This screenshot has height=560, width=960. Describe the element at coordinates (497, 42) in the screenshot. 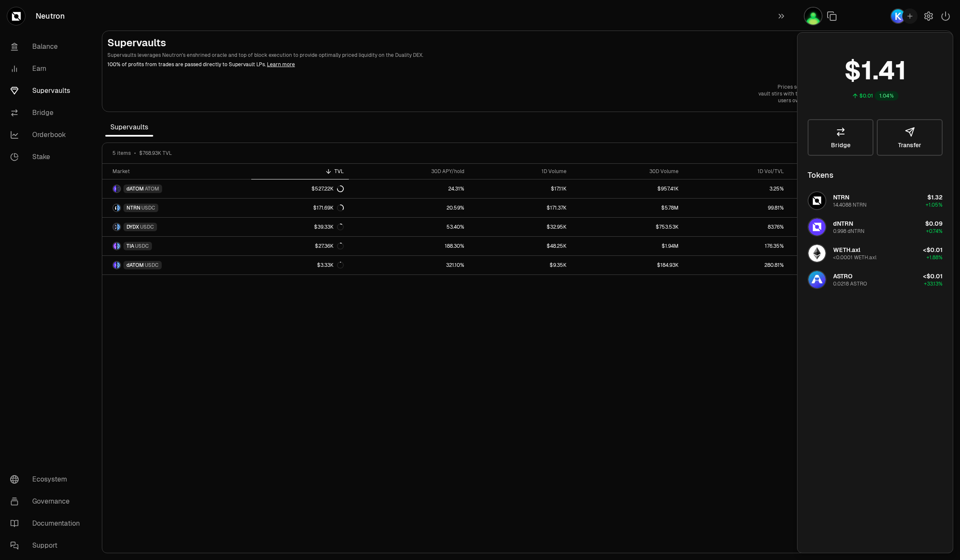

I see `h2: Supervaults` at that location.